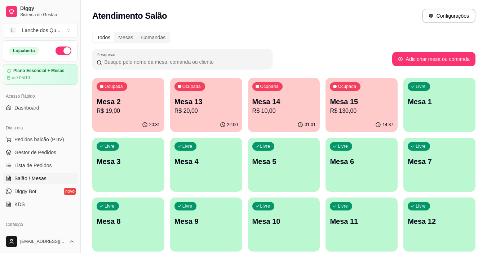 The height and width of the screenshot is (253, 487). What do you see at coordinates (439, 102) in the screenshot?
I see `p: Mesa 1` at bounding box center [439, 102].